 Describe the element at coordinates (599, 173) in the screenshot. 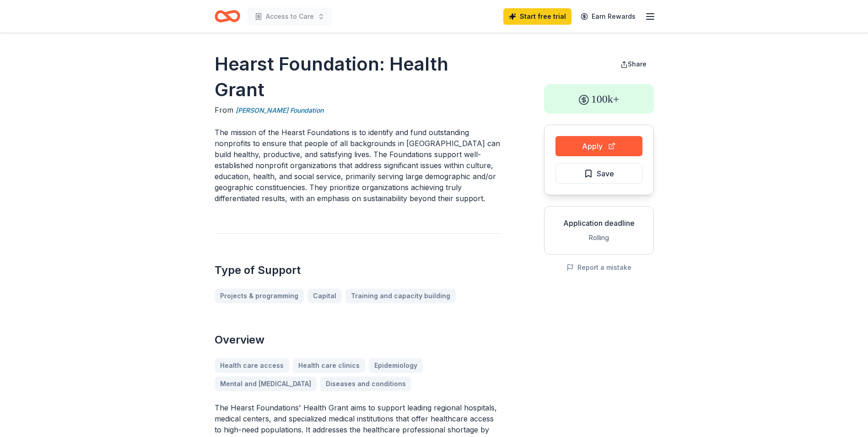

I see `button: Save` at that location.